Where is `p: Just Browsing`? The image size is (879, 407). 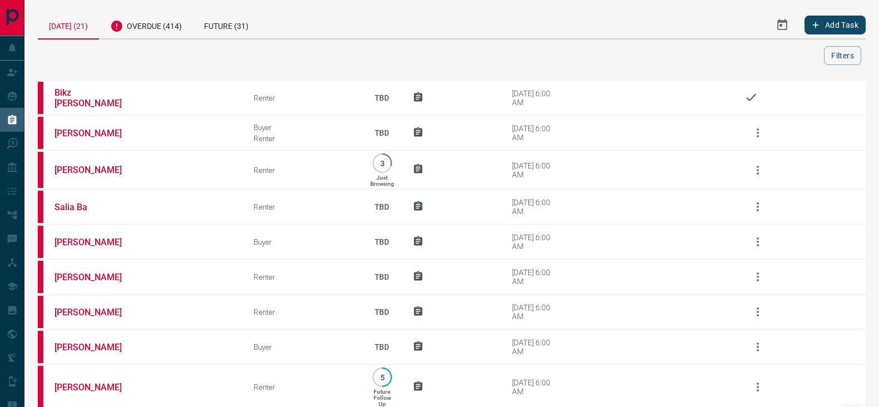 p: Just Browsing is located at coordinates (382, 181).